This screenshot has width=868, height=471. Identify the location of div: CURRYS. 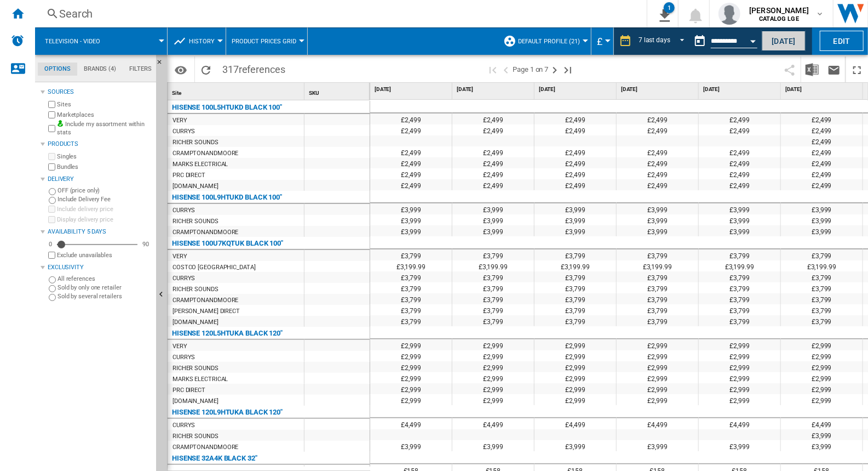
(183, 425).